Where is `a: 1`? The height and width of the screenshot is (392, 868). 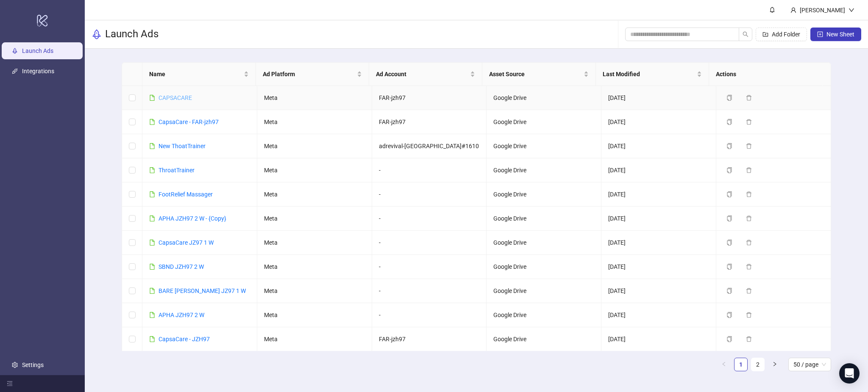 a: 1 is located at coordinates (741, 365).